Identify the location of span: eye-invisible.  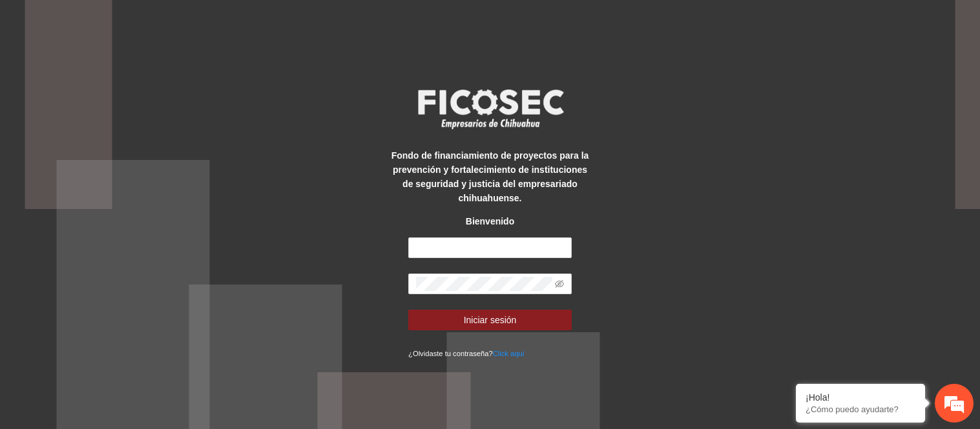
(559, 284).